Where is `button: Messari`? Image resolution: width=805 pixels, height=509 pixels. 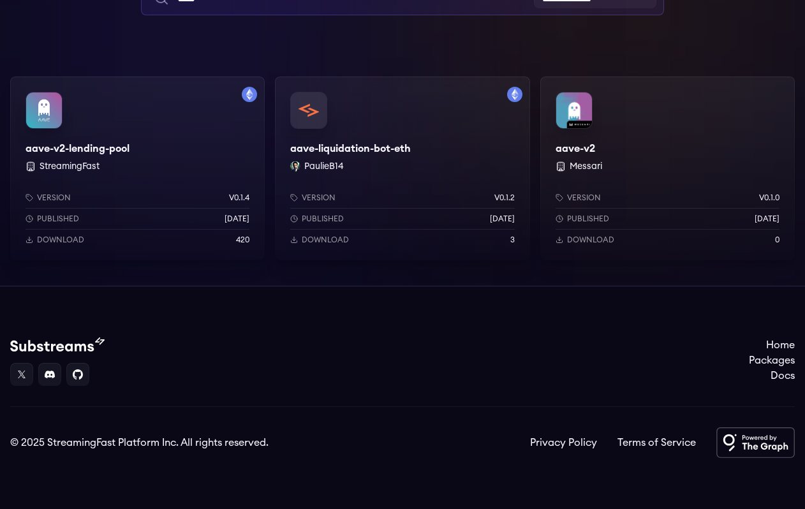
button: Messari is located at coordinates (585, 166).